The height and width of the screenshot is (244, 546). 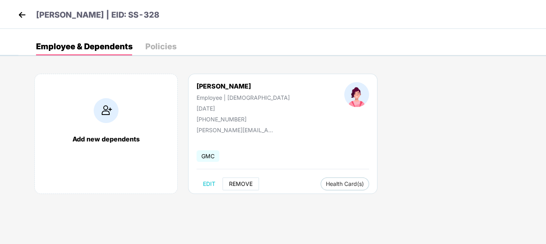 What do you see at coordinates (240, 184) in the screenshot?
I see `button: REMOVE` at bounding box center [240, 184].